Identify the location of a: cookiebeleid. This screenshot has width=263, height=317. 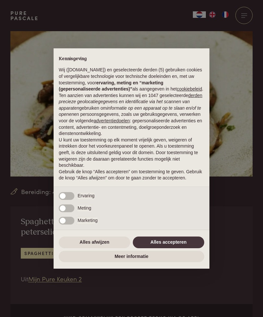
(189, 89).